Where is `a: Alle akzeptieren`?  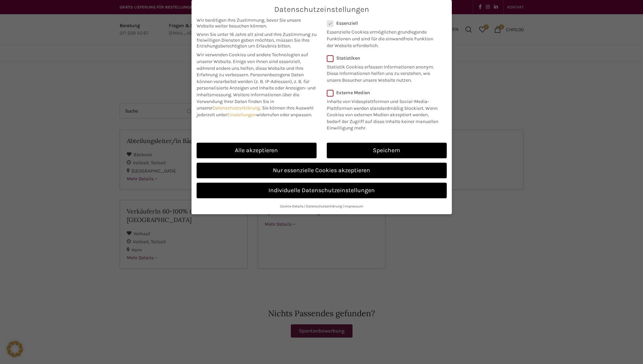
a: Alle akzeptieren is located at coordinates (257, 151).